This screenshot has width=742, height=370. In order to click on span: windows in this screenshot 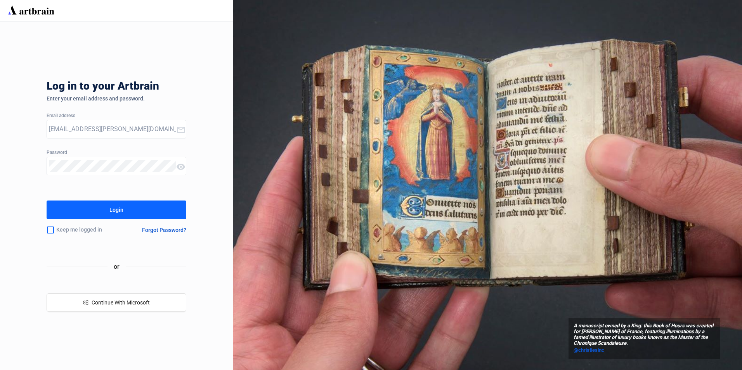, I will do `click(86, 303)`.